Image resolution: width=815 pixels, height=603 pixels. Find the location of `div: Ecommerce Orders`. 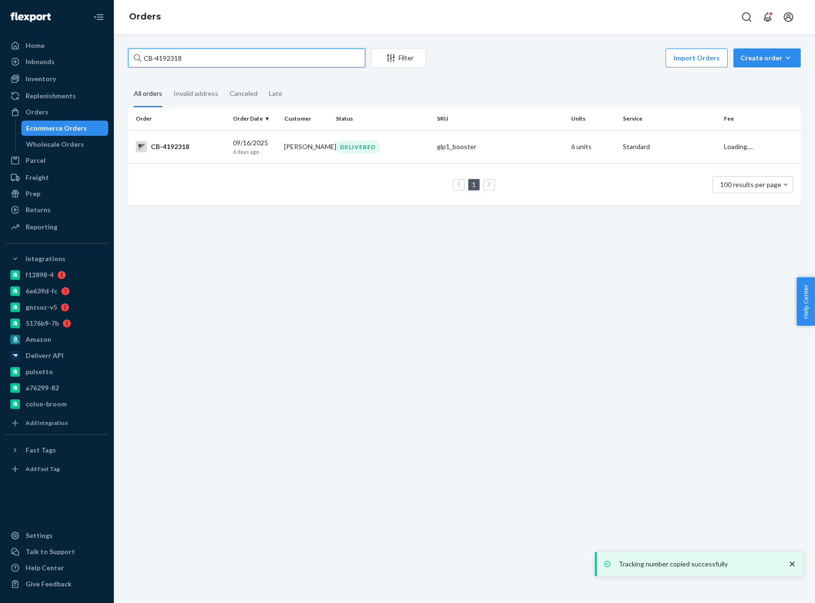

div: Ecommerce Orders is located at coordinates (56, 128).